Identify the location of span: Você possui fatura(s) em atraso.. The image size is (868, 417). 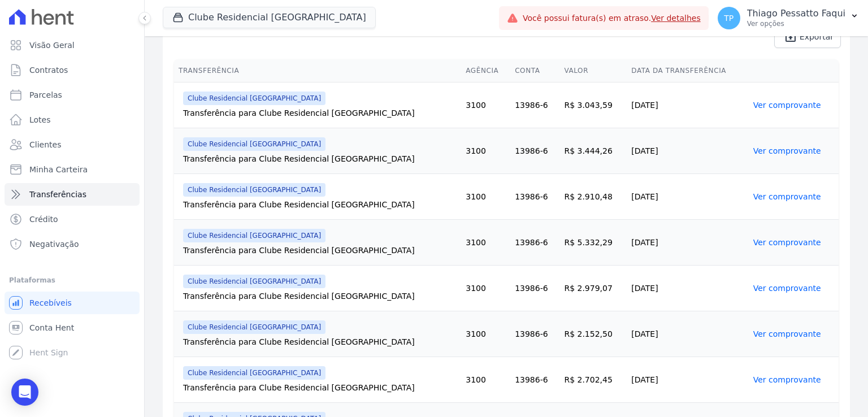
(612, 18).